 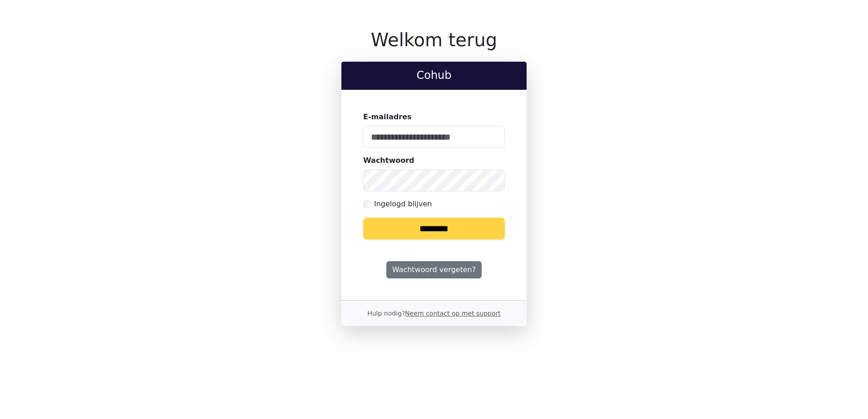 What do you see at coordinates (434, 314) in the screenshot?
I see `small: Hulp nodig?` at bounding box center [434, 314].